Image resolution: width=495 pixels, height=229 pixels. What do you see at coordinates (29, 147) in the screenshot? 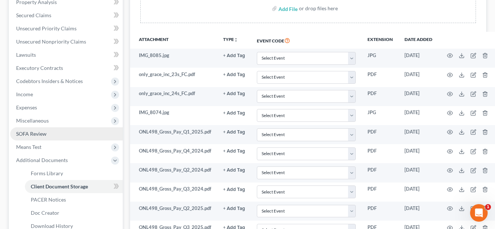
I see `span: Means Test` at bounding box center [29, 147].